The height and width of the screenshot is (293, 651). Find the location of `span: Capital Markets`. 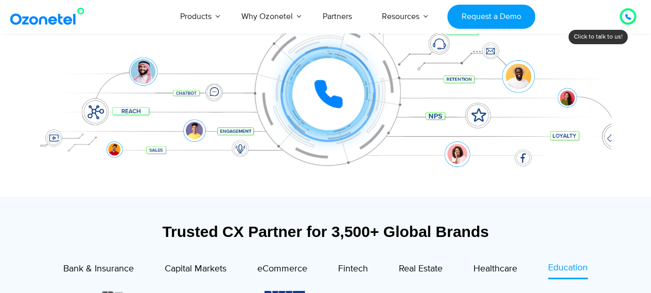

span: Capital Markets is located at coordinates (196, 269).